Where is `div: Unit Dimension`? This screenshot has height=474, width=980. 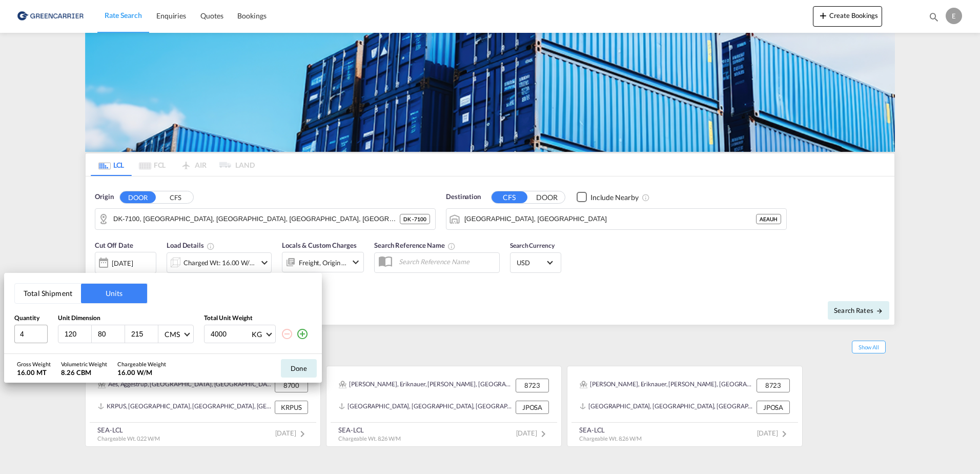
div: Unit Dimension is located at coordinates (125, 318).